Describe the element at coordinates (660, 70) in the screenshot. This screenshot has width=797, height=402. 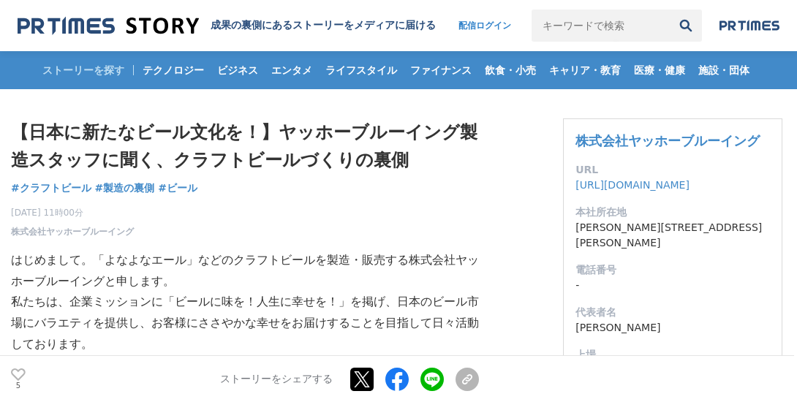
I see `span: 医療・健康` at that location.